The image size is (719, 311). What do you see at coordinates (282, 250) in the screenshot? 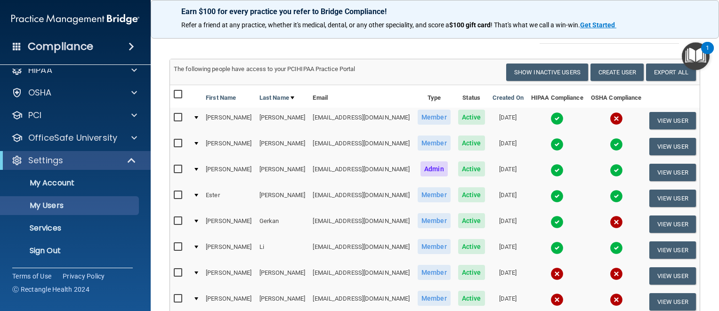
I see `td: Li` at bounding box center [282, 250].